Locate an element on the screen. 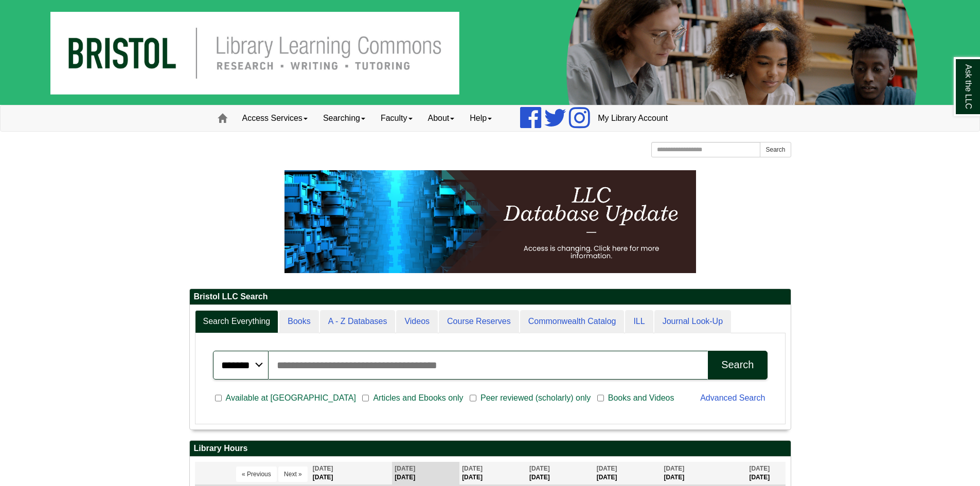 The width and height of the screenshot is (980, 486). a: Course Reserves is located at coordinates (479, 321).